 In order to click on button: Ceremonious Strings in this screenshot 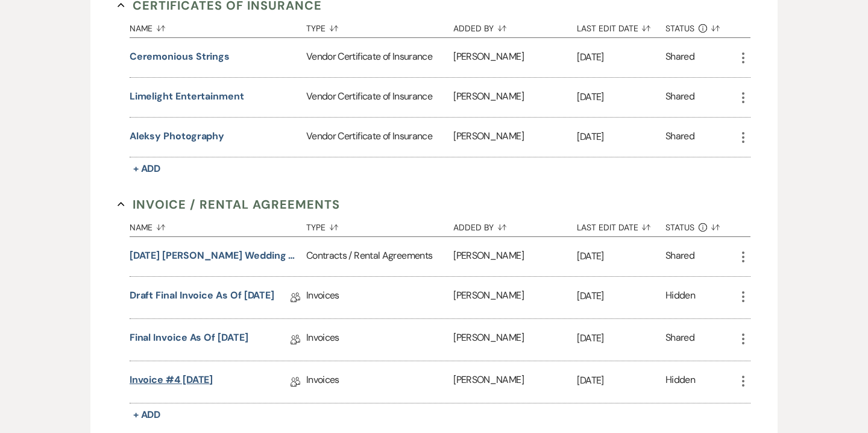, I will do `click(180, 57)`.